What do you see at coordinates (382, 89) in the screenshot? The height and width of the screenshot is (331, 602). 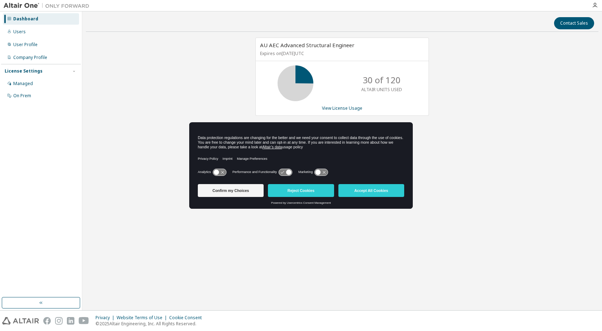 I see `p: ALTAIR UNITS USED` at bounding box center [382, 89].